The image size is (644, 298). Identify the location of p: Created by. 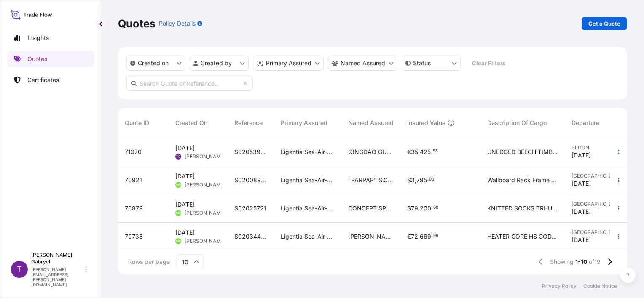
(216, 63).